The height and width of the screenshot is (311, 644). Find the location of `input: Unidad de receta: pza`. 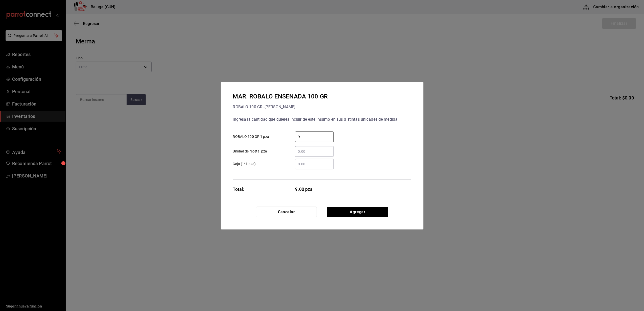

input: Unidad de receta: pza is located at coordinates (314, 152).